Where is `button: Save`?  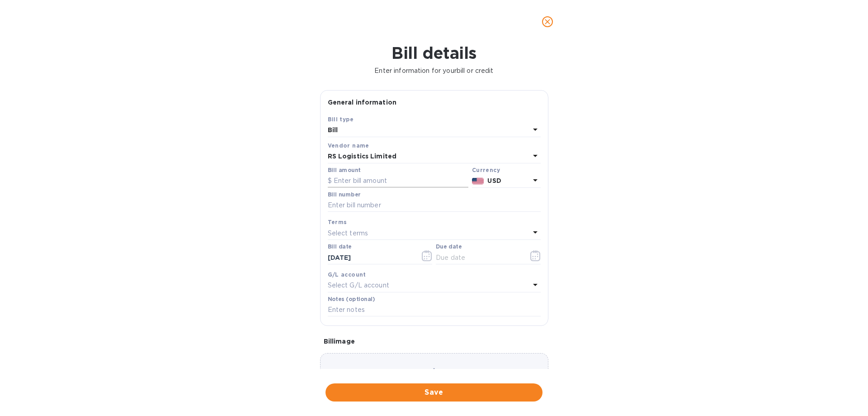
button: Save is located at coordinates (434, 392).